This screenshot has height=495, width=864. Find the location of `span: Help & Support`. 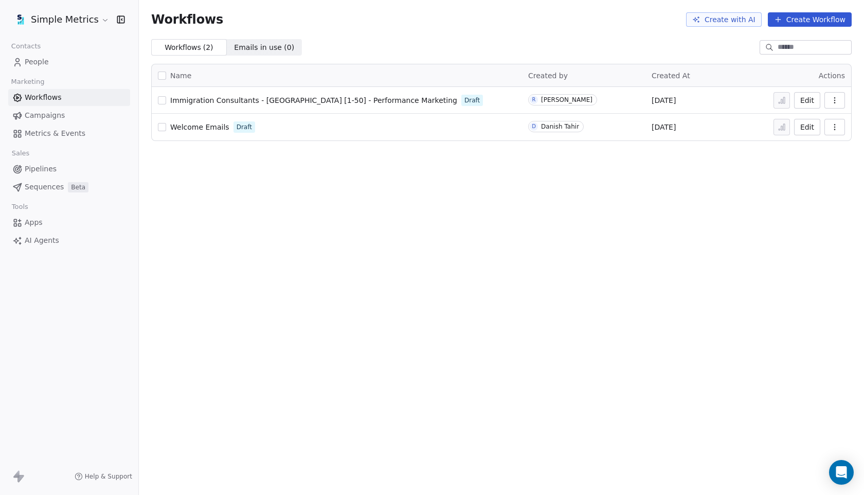

span: Help & Support is located at coordinates (109, 476).